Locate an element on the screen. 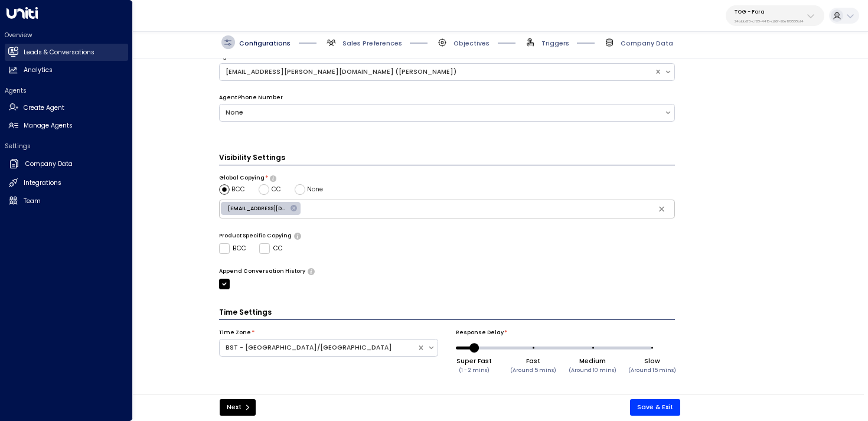 This screenshot has height=421, width=868. label: Time Zone is located at coordinates (235, 333).